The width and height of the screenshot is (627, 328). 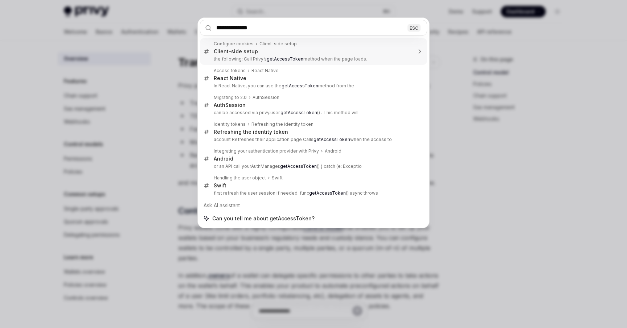 What do you see at coordinates (313, 193) in the screenshot?
I see `p: first refresh the user session if needed. func () async throws` at bounding box center [313, 193].